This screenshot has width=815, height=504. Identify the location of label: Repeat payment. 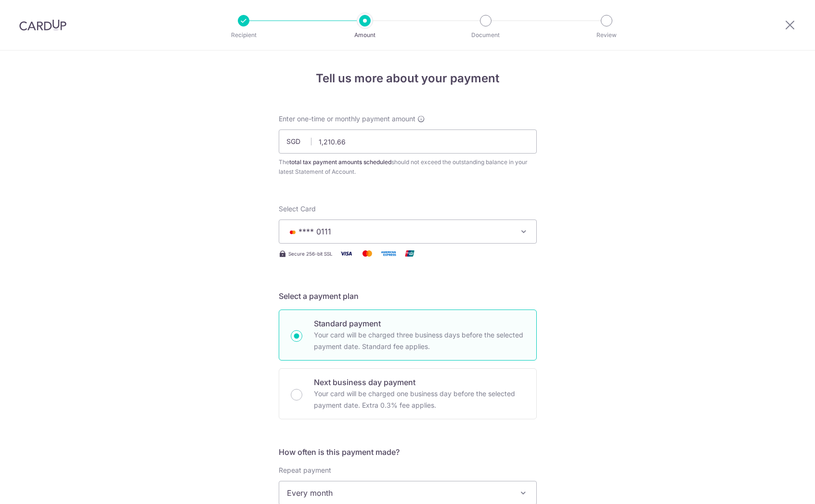
(304, 470).